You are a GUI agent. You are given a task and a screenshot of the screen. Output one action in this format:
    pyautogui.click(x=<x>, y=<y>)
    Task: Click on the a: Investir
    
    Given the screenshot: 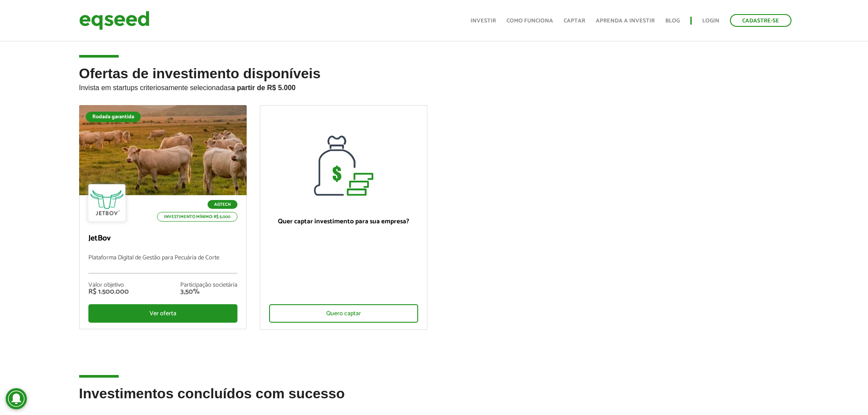 What is the action you would take?
    pyautogui.click(x=483, y=21)
    